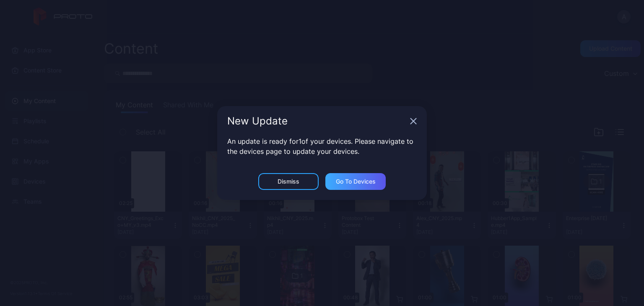 The image size is (644, 306). What do you see at coordinates (289, 182) in the screenshot?
I see `div: Dismiss` at bounding box center [289, 182].